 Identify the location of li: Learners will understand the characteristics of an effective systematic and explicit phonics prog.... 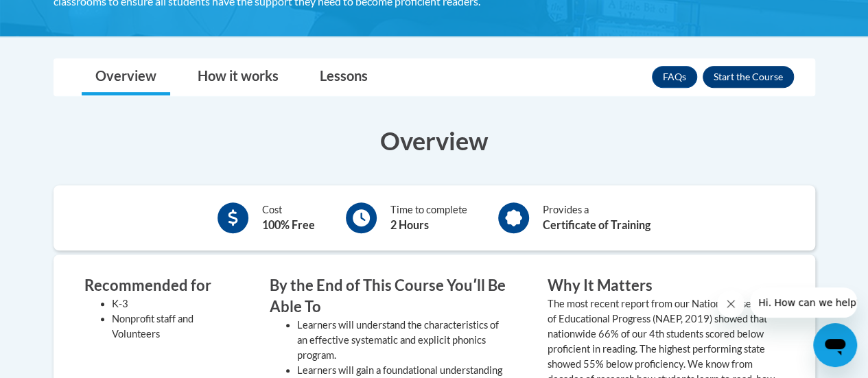
(402, 340).